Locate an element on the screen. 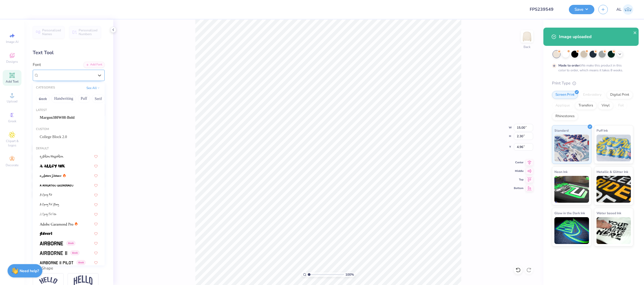 The height and width of the screenshot is (285, 644). img: a Ahlan Wasahlan is located at coordinates (51, 157).